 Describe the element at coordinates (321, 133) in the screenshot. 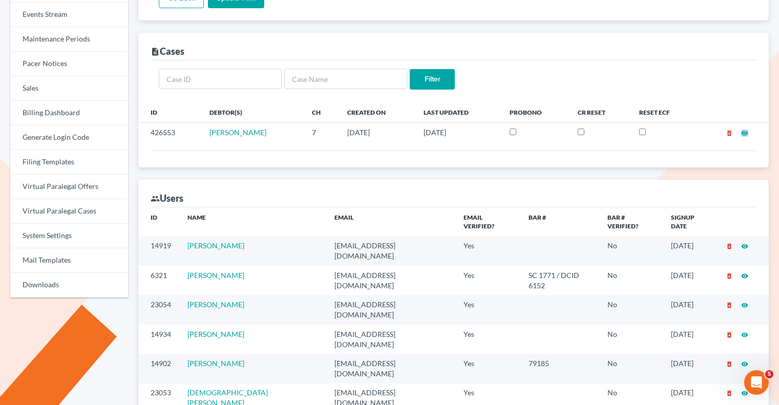

I see `td: 7` at that location.